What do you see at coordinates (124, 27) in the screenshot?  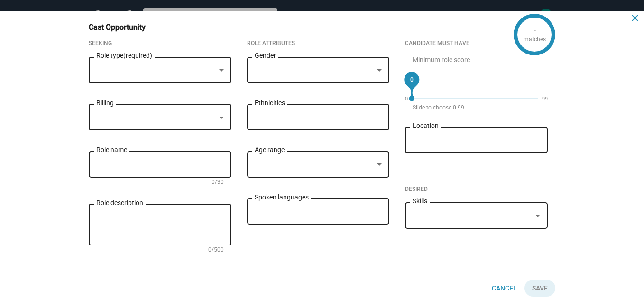 I see `h3: Cast Opportunity` at bounding box center [124, 27].